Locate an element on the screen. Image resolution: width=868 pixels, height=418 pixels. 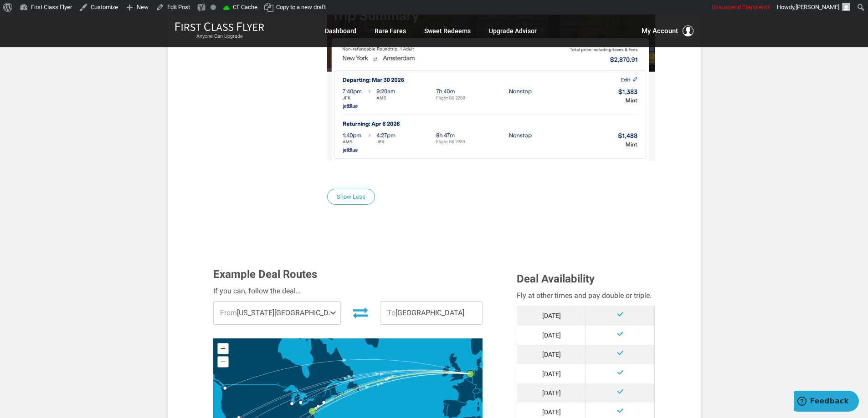
g: Amsterdam is located at coordinates (472, 374).